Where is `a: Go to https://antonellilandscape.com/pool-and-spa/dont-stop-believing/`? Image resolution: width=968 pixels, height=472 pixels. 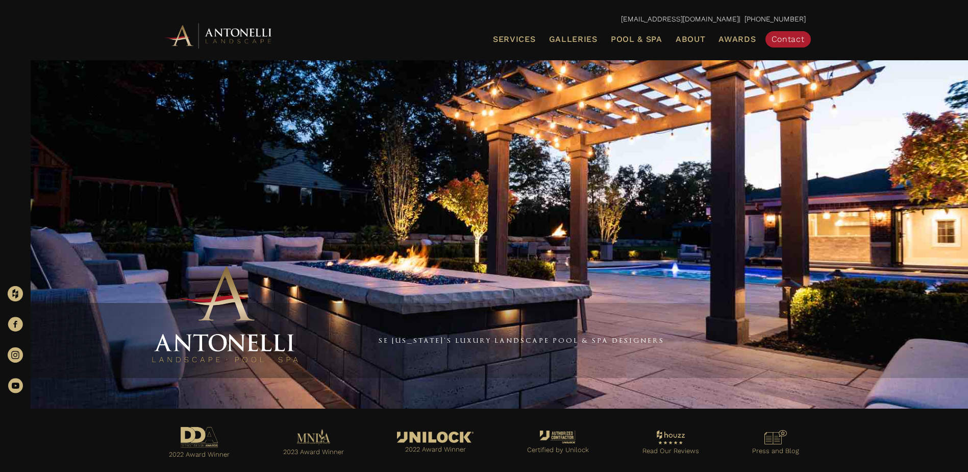
a: Go to https://antonellilandscape.com/pool-and-spa/dont-stop-believing/ is located at coordinates (313, 444).